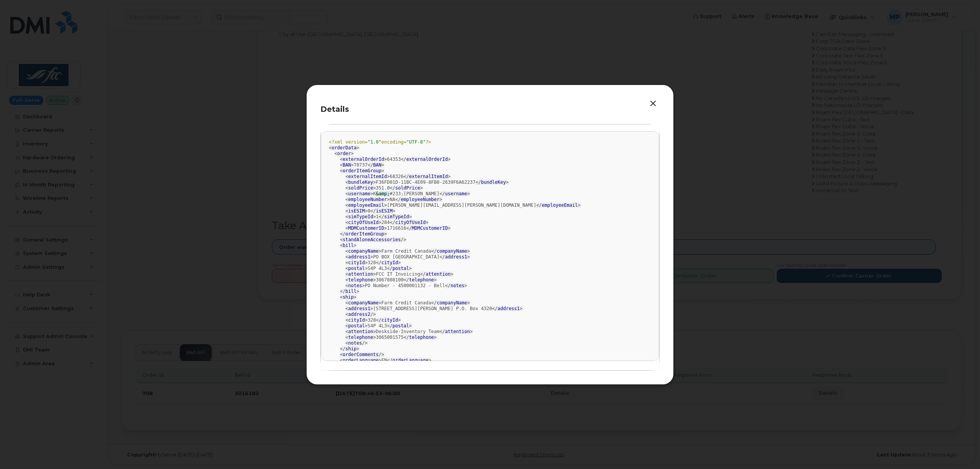  Describe the element at coordinates (379, 142) in the screenshot. I see `span: <?xml version= encoding= ?>` at that location.